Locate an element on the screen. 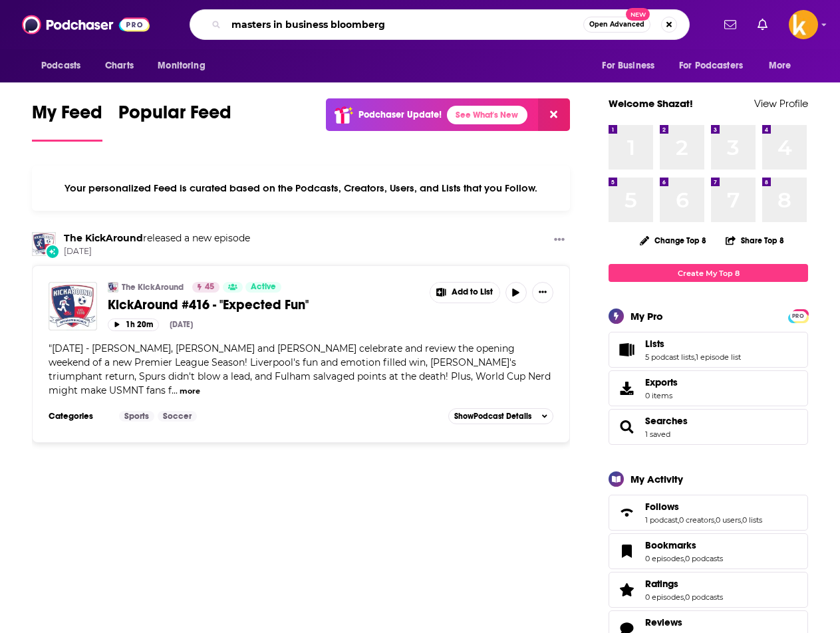 The height and width of the screenshot is (633, 840). span: KickAround #416 - "Expected Fun" is located at coordinates (208, 304).